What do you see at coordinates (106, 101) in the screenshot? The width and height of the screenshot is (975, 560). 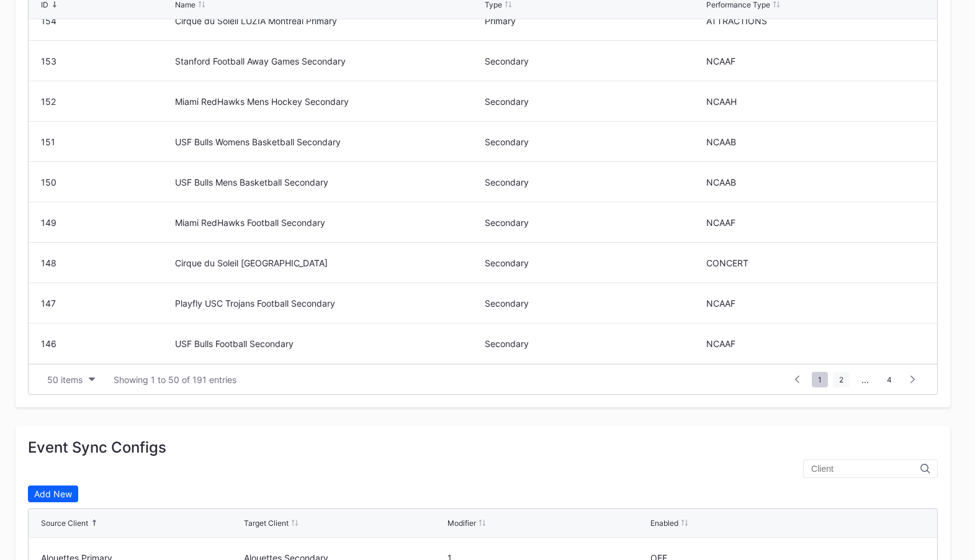 I see `div: 152` at bounding box center [106, 101].